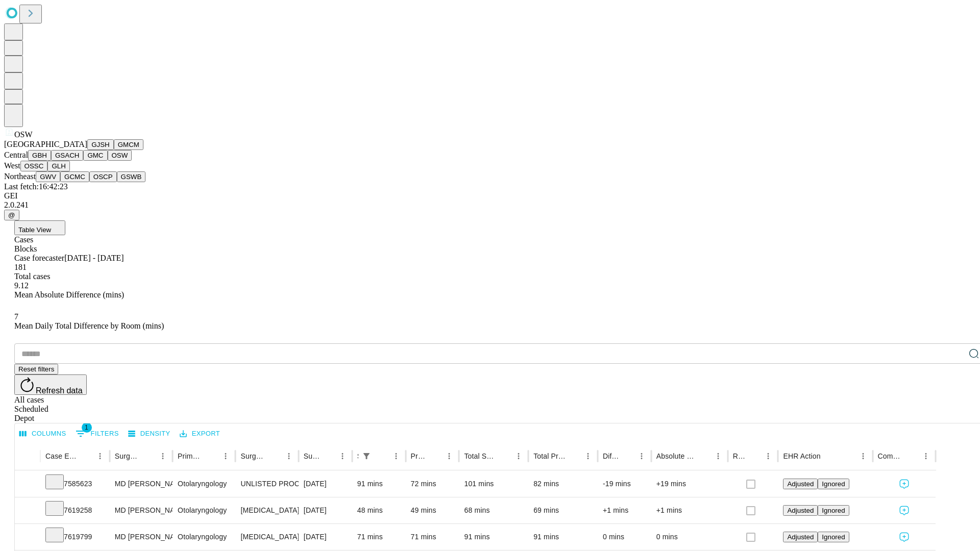 The height and width of the screenshot is (551, 980). I want to click on div: Resolved in EHR, so click(740, 456).